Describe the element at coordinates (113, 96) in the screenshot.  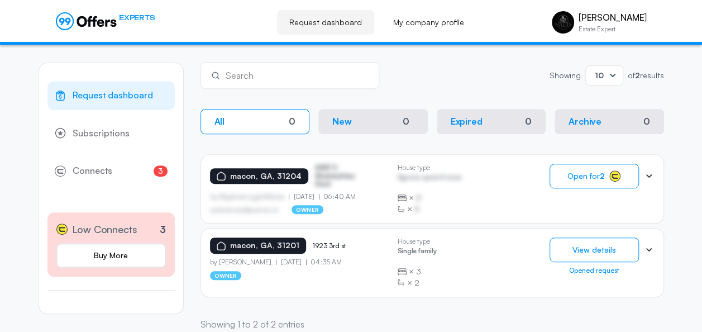
I see `span: Request dashboard` at that location.